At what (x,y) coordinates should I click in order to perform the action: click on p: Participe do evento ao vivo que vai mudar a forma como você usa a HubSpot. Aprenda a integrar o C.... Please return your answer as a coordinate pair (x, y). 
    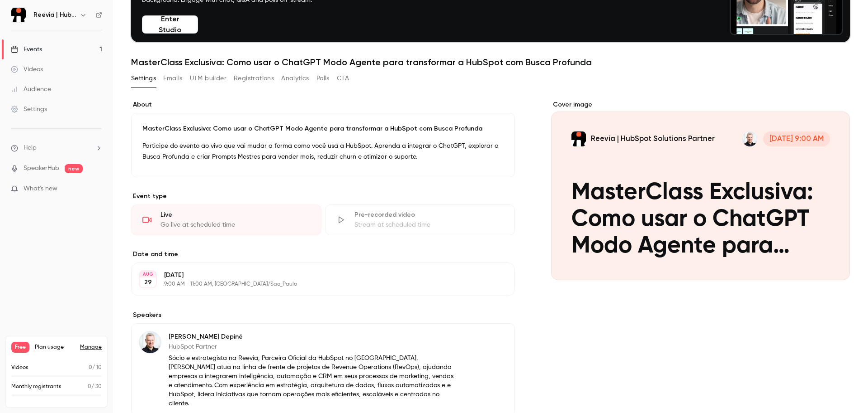
    Looking at the image, I should click on (323, 151).